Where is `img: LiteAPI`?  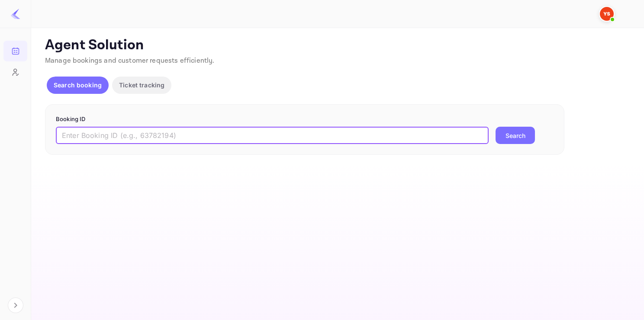 img: LiteAPI is located at coordinates (15, 14).